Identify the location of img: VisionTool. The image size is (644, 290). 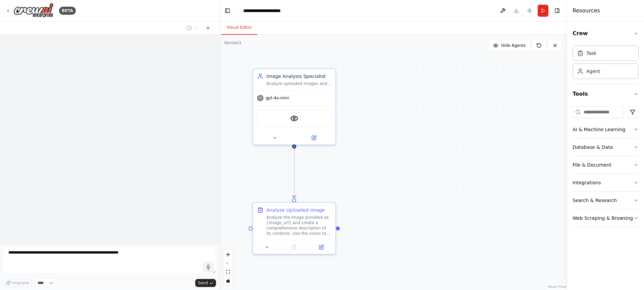
(294, 118).